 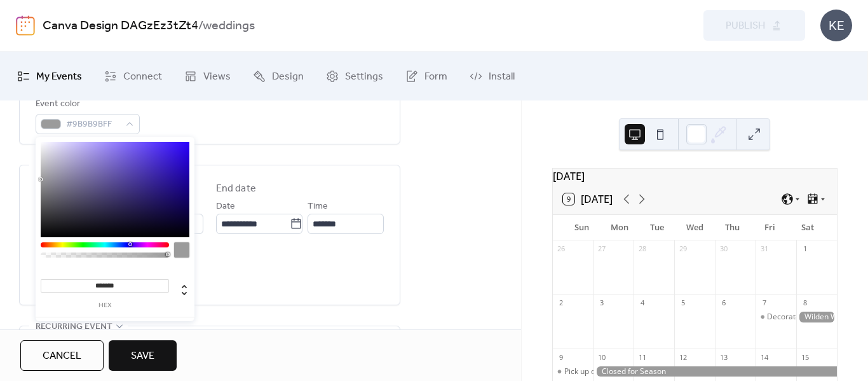 I want to click on div: Tue, so click(x=657, y=228).